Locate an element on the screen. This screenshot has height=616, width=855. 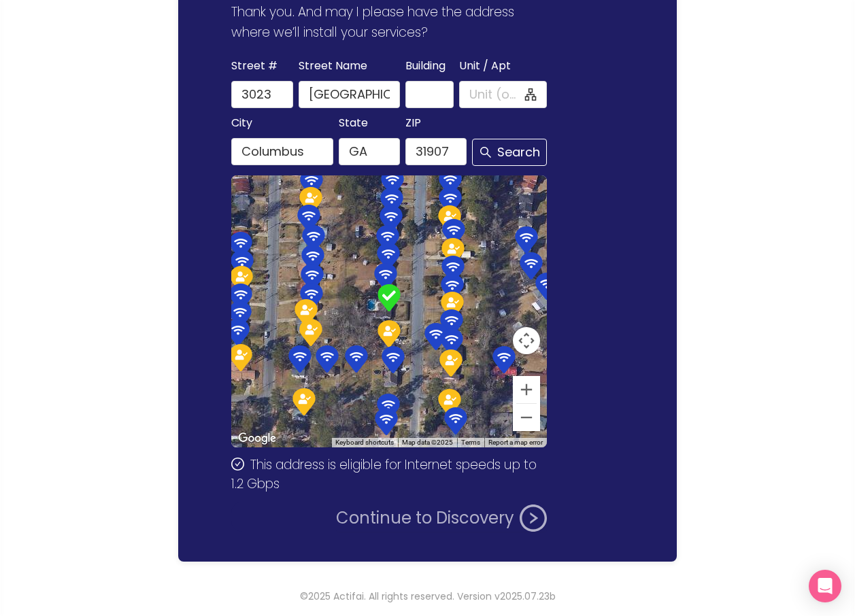
input: GA is located at coordinates (369, 152).